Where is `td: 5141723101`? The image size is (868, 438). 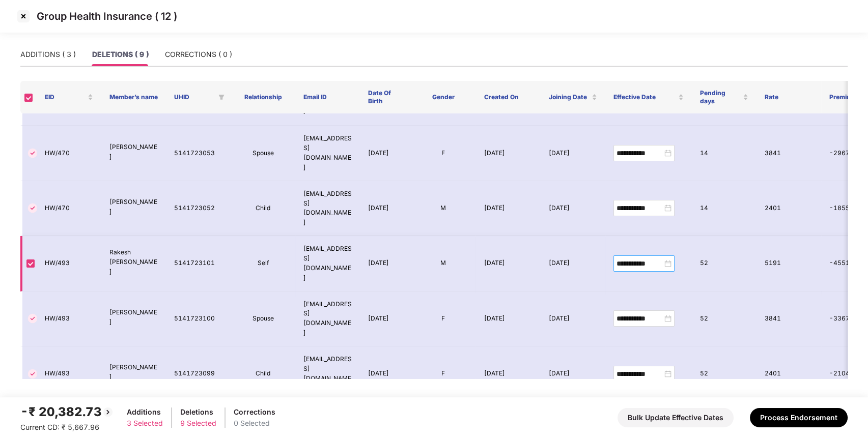 td: 5141723101 is located at coordinates (198, 264).